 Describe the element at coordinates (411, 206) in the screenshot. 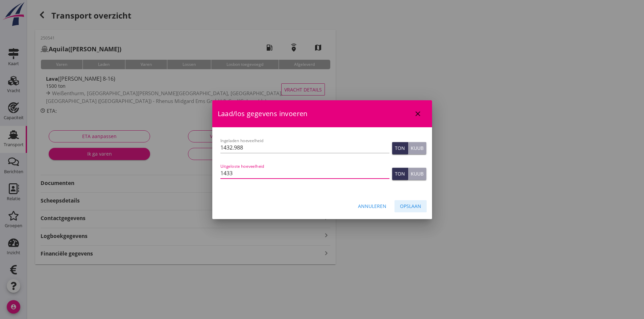

I see `div: Opslaan` at that location.